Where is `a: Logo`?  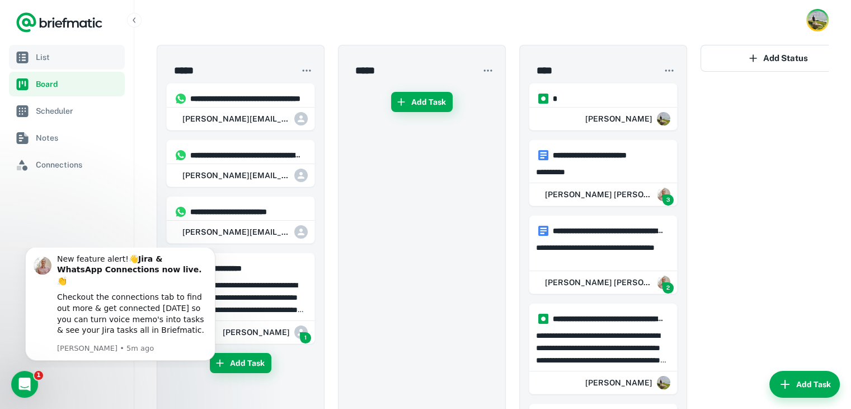
a: Logo is located at coordinates (59, 22).